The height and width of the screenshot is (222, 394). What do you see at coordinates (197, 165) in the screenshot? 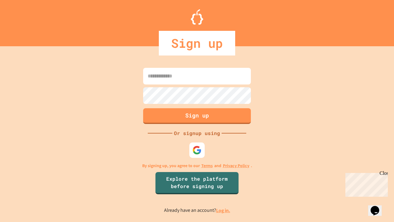
I see `p: By signing up, you agree to our and .` at bounding box center [197, 165].